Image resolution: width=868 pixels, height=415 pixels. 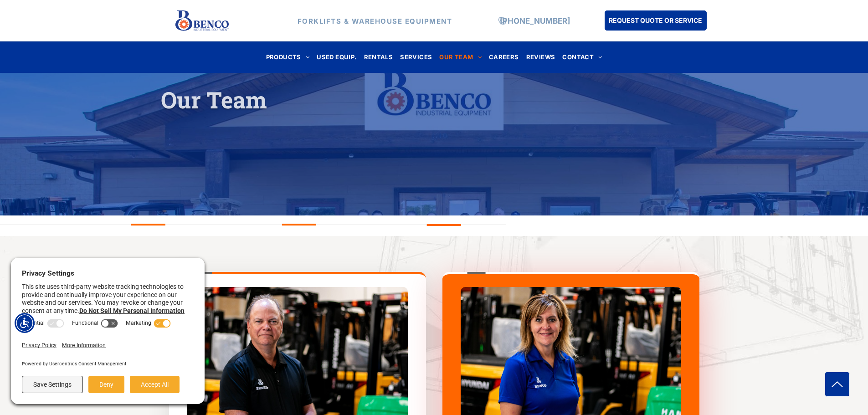 I want to click on a: REVIEWS, so click(x=541, y=57).